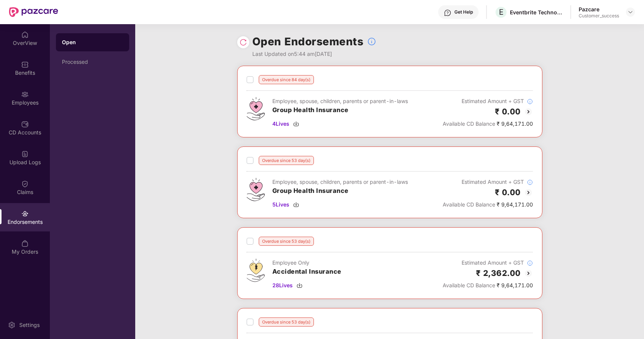 This screenshot has width=644, height=339. What do you see at coordinates (280, 124) in the screenshot?
I see `span: 4 Lives` at bounding box center [280, 124].